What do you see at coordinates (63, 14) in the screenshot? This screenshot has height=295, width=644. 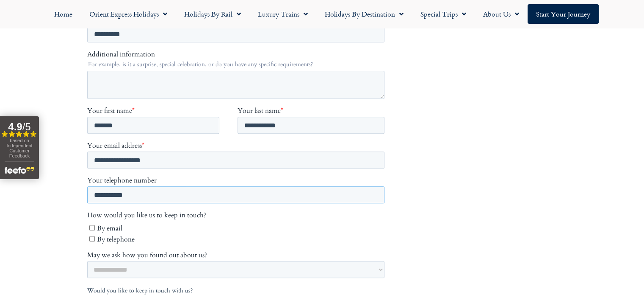 I see `a: Home` at bounding box center [63, 14].